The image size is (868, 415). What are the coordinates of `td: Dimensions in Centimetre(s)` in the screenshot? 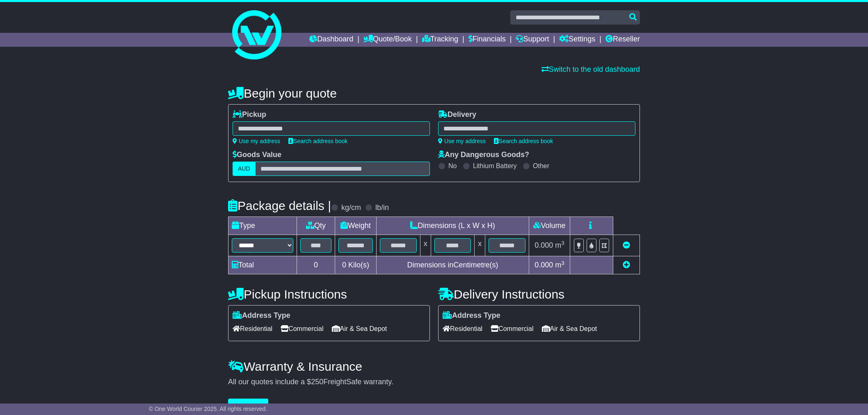 It's located at (452, 265).